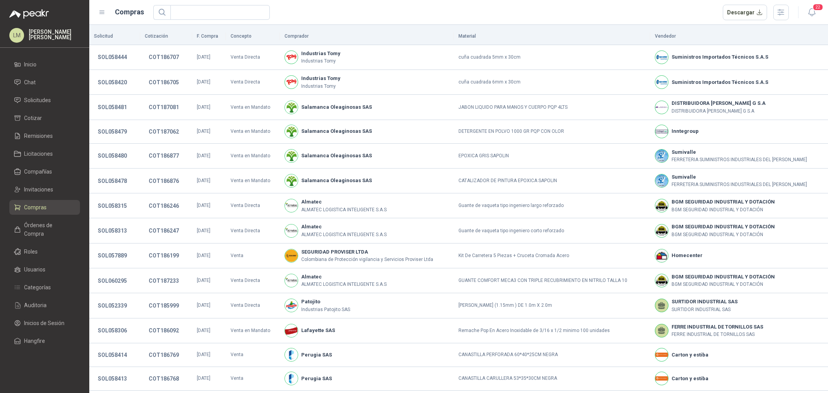  What do you see at coordinates (164, 181) in the screenshot?
I see `button: COT186876` at bounding box center [164, 181].